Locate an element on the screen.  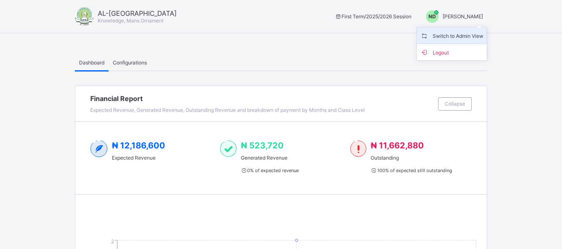
tspan: 2 is located at coordinates (112, 241).